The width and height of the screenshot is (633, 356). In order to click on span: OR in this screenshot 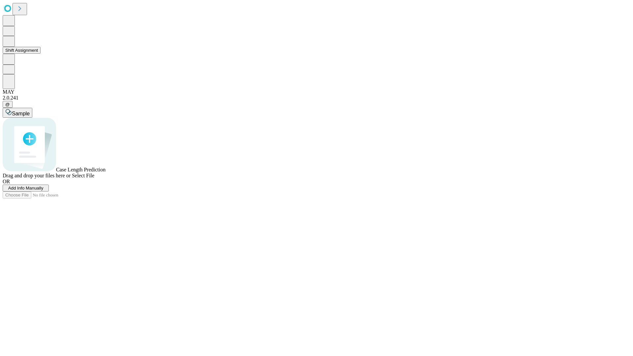, I will do `click(6, 181)`.